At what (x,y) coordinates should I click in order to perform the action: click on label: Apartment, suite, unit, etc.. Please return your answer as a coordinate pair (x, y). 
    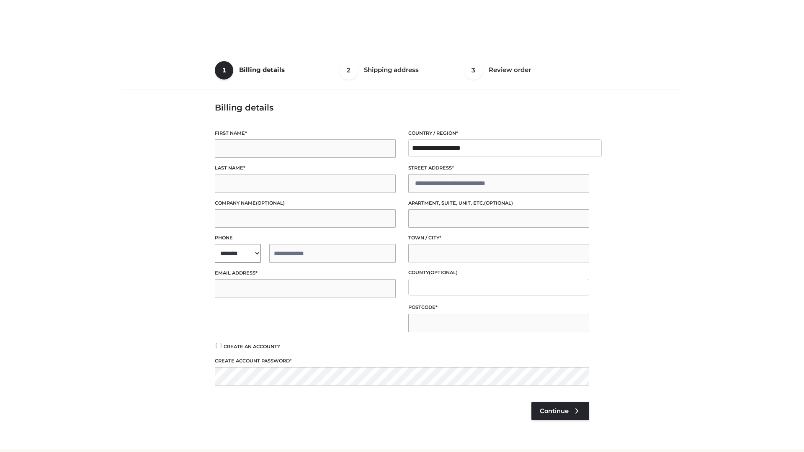
    Looking at the image, I should click on (499, 203).